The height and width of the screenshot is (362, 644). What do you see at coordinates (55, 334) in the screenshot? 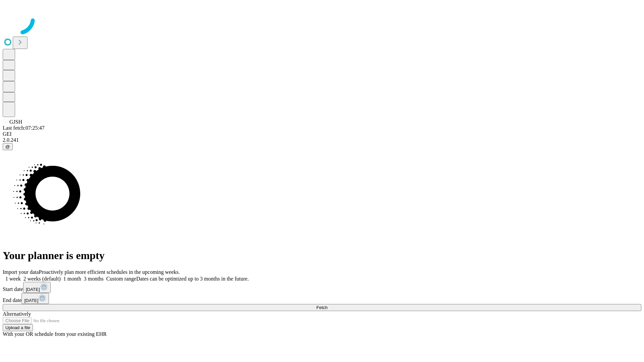
I see `span: With your OR schedule from your existing EHR` at bounding box center [55, 334].